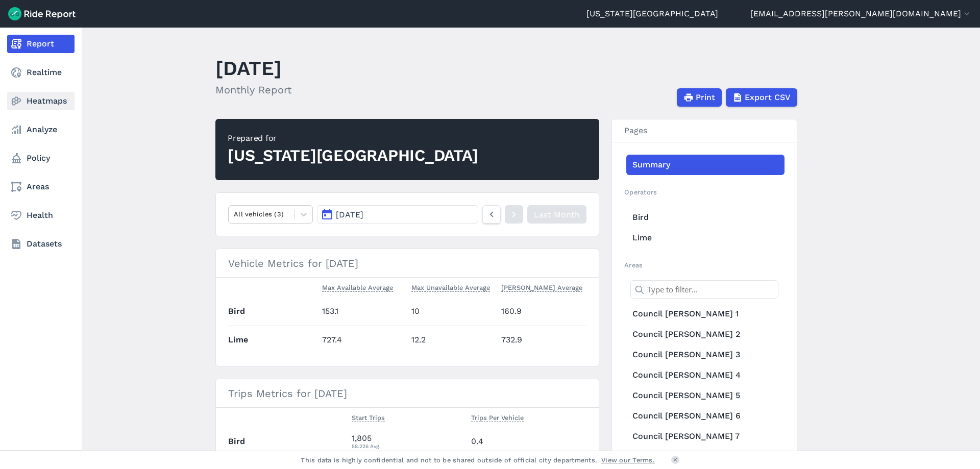 This screenshot has height=469, width=980. Describe the element at coordinates (452, 339) in the screenshot. I see `td: 12.2` at that location.